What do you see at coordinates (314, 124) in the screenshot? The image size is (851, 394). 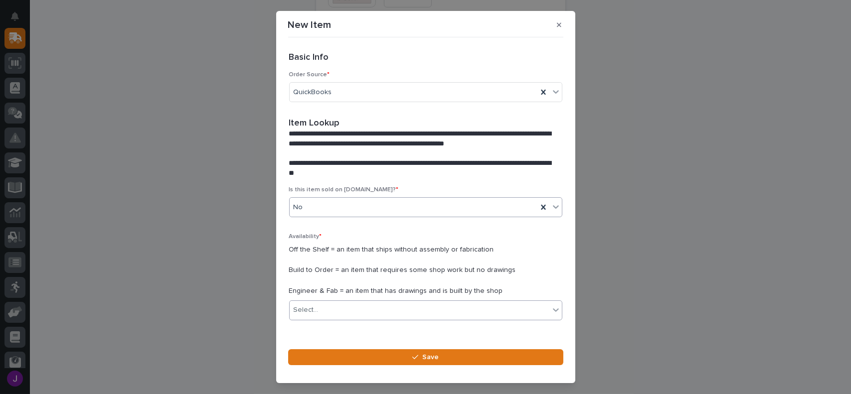 I see `h2: Item Lookup` at bounding box center [314, 124].